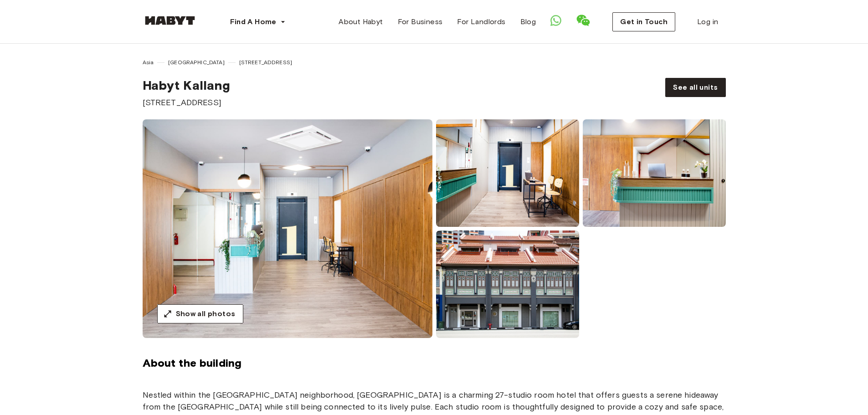  Describe the element at coordinates (583, 22) in the screenshot. I see `a: Show WeChat QR Code` at that location.